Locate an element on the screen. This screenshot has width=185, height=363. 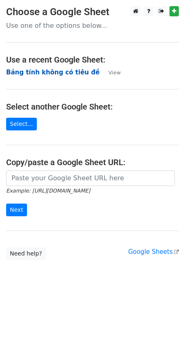
h3: Choose a Google Sheet is located at coordinates (92, 12).